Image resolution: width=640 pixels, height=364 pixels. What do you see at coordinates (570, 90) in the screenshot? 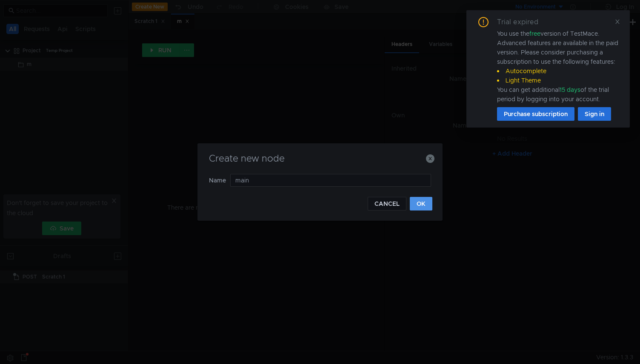
I see `span: 15 days` at bounding box center [570, 90].